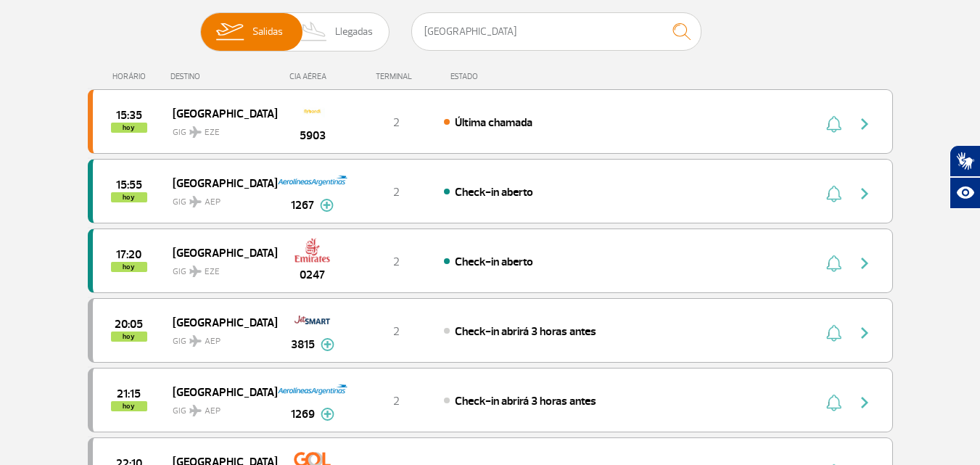 The width and height of the screenshot is (980, 465). I want to click on span: 5903, so click(313, 136).